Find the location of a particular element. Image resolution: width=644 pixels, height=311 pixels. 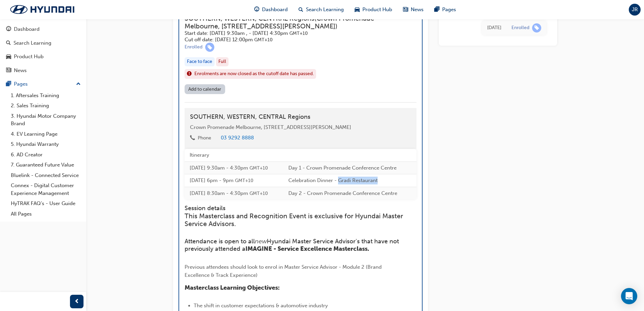

button: DashboardSearch LearningProduct HubNews is located at coordinates (43, 50).